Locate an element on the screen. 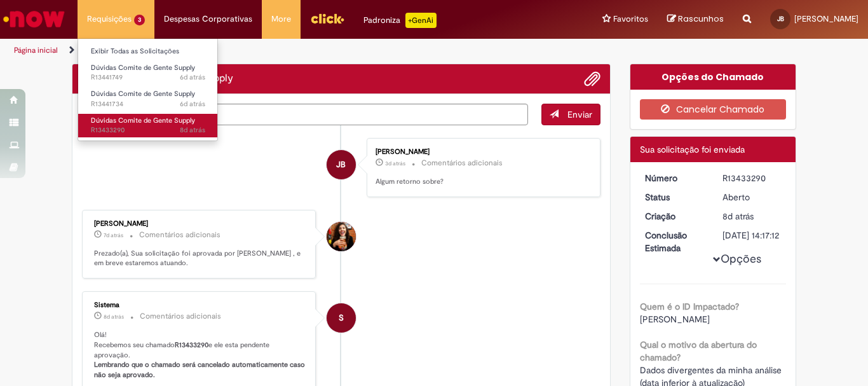  b: Quem é o ID Impactado? is located at coordinates (690, 306).